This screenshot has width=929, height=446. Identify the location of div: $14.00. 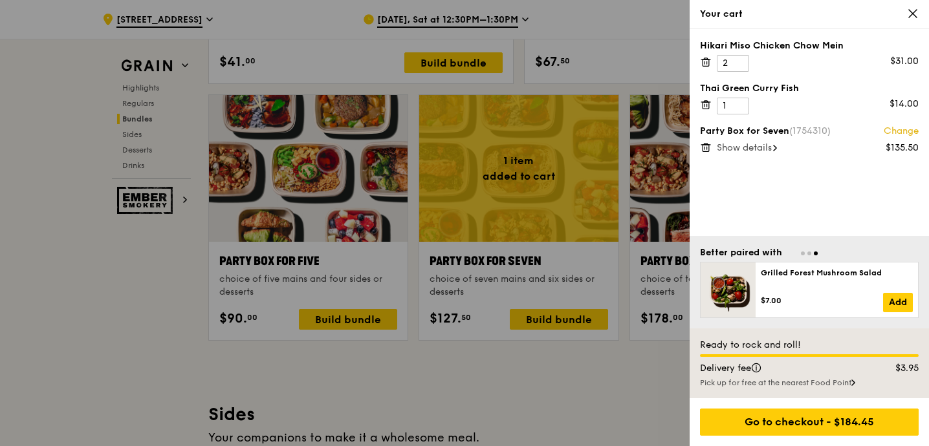
(904, 104).